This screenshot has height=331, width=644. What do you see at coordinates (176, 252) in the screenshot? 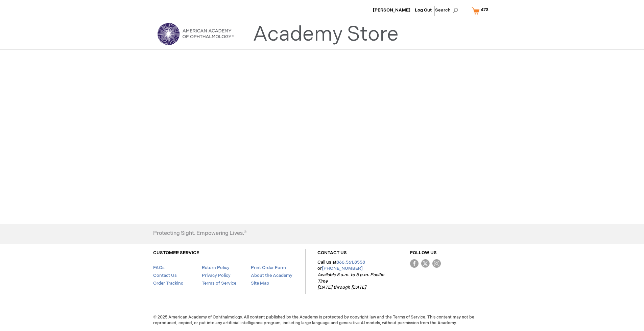
I see `a: CUSTOMER SERVICE` at bounding box center [176, 252].